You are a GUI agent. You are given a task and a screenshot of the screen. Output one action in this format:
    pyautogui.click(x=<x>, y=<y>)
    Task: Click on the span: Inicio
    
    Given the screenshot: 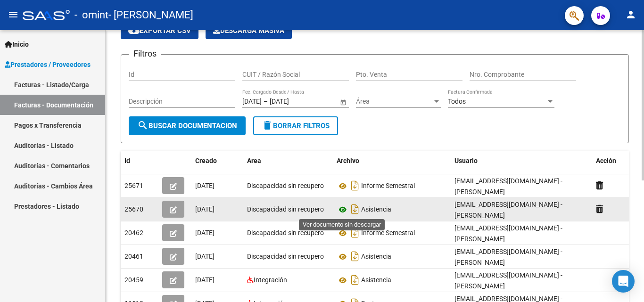 What is the action you would take?
    pyautogui.click(x=16, y=44)
    